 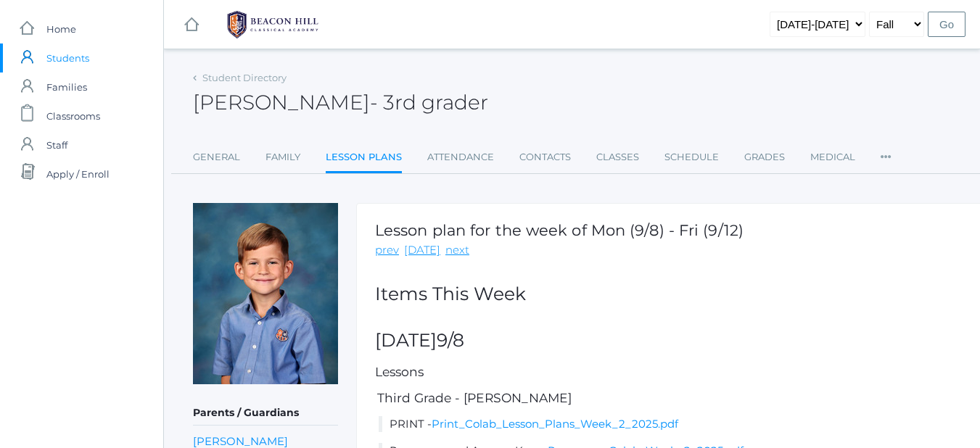 What do you see at coordinates (67, 87) in the screenshot?
I see `span: Families` at bounding box center [67, 87].